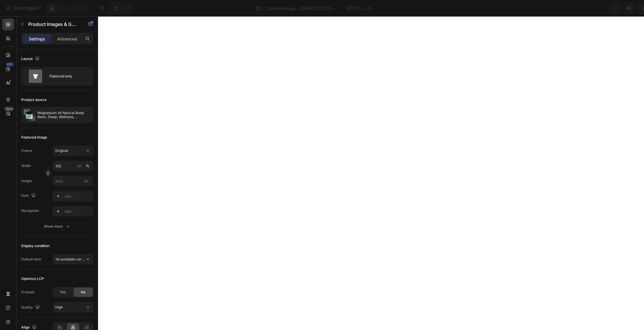  Describe the element at coordinates (30, 115) in the screenshot. I see `img: product feature img` at that location.